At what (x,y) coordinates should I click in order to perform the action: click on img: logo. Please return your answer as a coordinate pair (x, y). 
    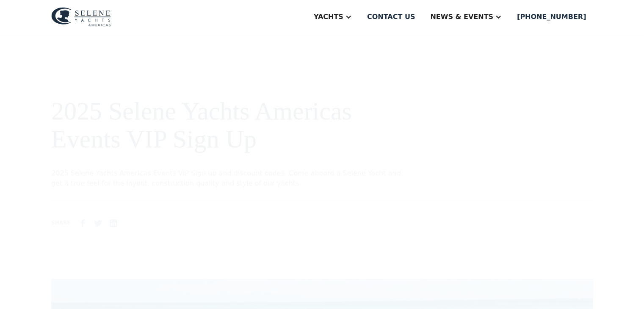
    Looking at the image, I should click on (81, 17).